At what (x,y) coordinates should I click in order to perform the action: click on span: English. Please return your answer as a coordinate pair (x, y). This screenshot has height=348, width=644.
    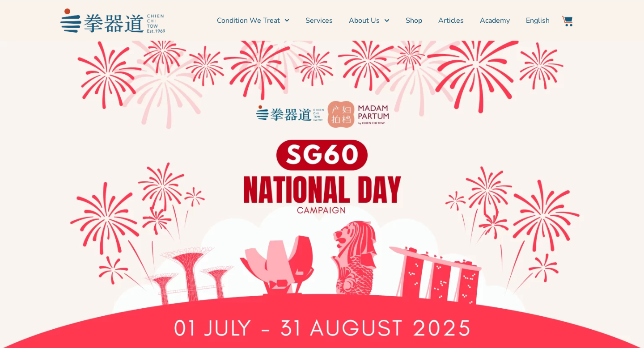
    Looking at the image, I should click on (537, 21).